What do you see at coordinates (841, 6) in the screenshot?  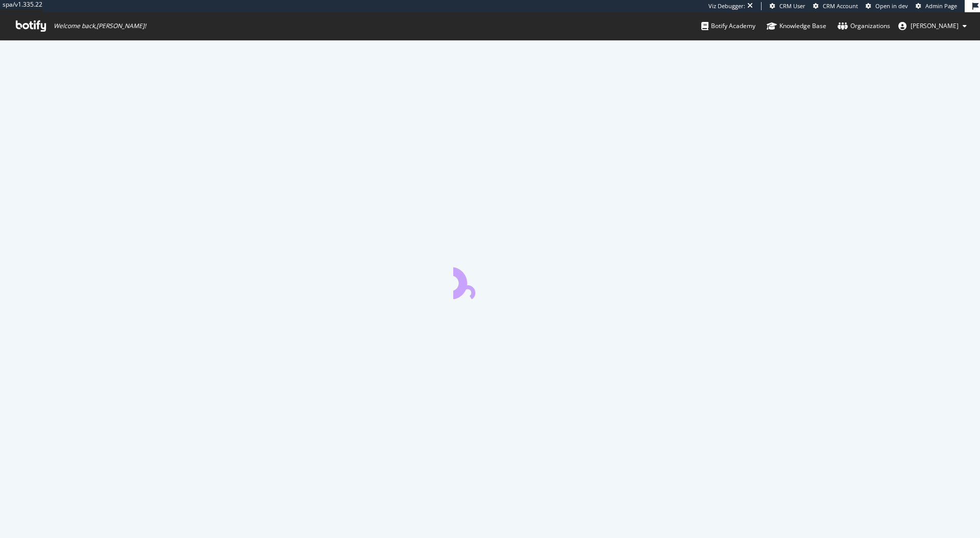 I see `span: CRM Account` at bounding box center [841, 6].